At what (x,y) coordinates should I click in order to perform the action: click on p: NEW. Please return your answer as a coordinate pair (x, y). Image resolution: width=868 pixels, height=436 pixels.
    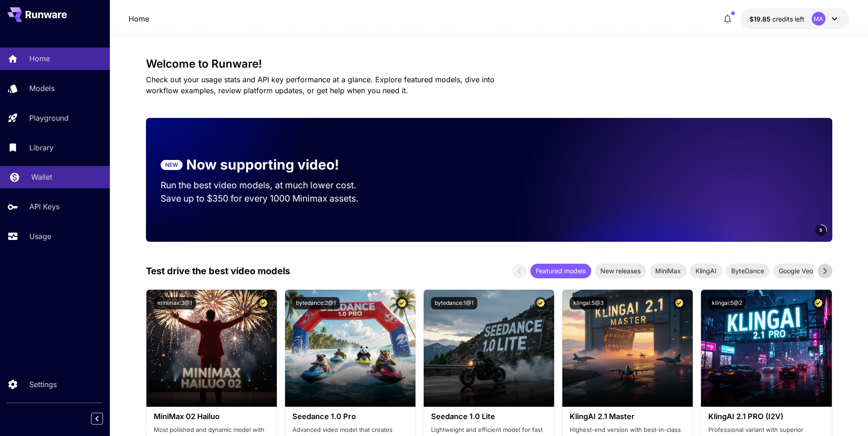
    Looking at the image, I should click on (171, 165).